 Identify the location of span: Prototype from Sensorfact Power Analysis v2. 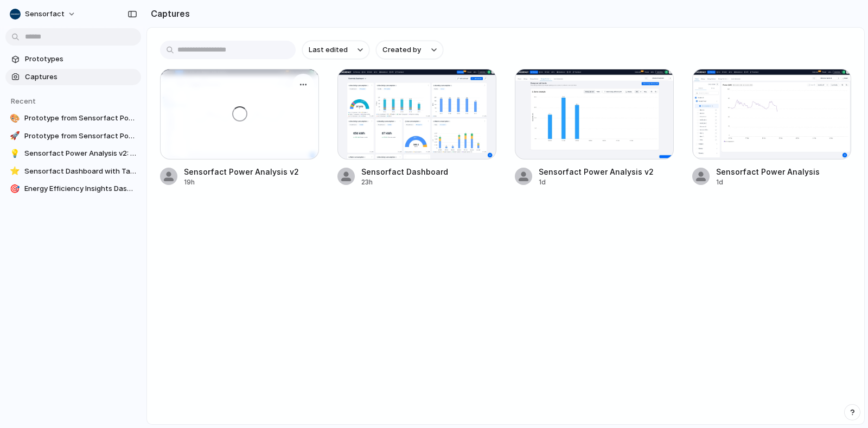
(80, 118).